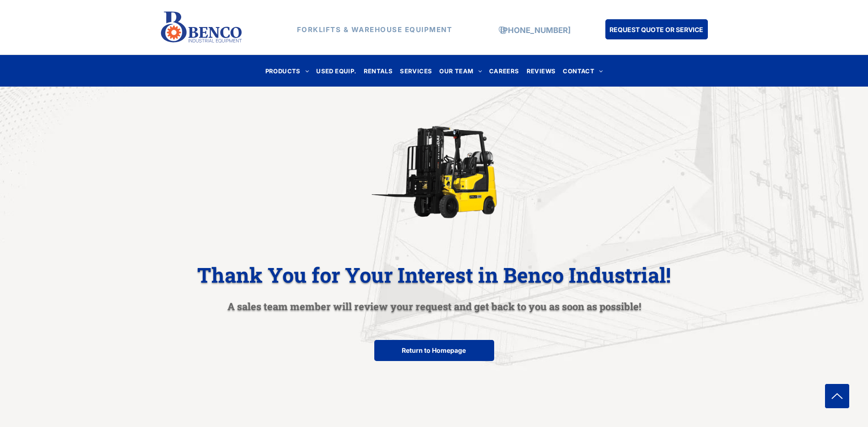  What do you see at coordinates (582, 71) in the screenshot?
I see `a: CONTACT` at bounding box center [582, 71].